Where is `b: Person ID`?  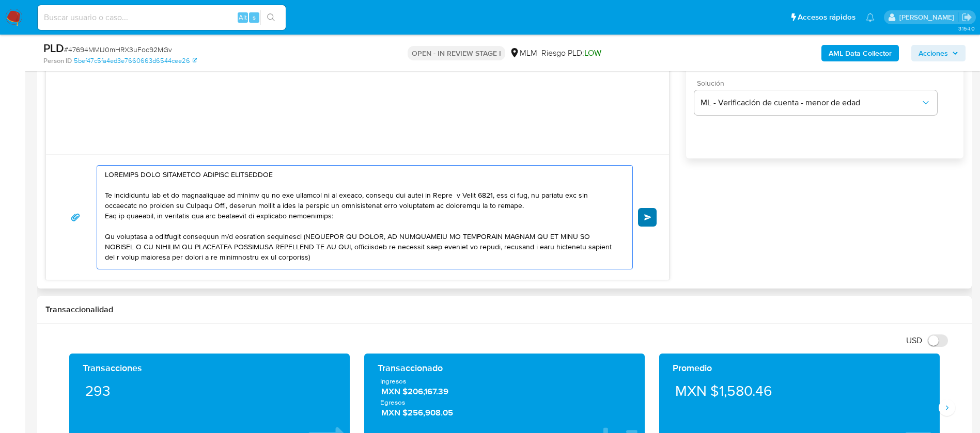 b: Person ID is located at coordinates (58, 61).